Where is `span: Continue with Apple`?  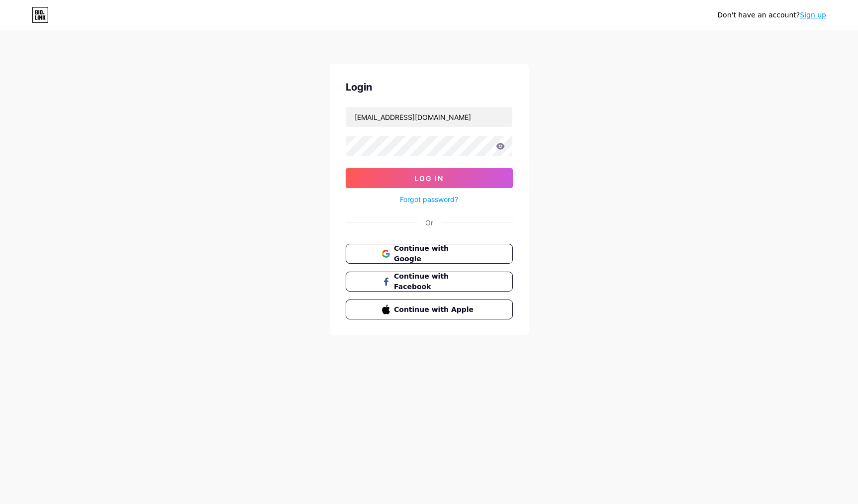
span: Continue with Apple is located at coordinates (435, 310).